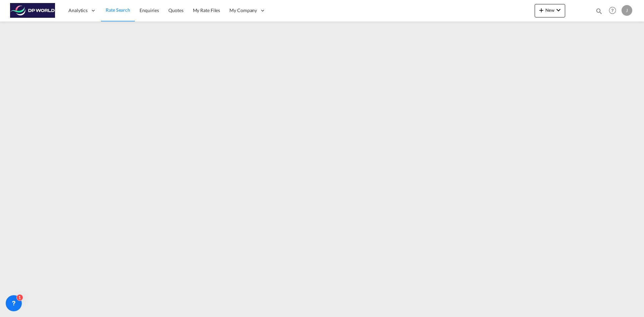 Image resolution: width=644 pixels, height=317 pixels. I want to click on span: Analytics, so click(78, 11).